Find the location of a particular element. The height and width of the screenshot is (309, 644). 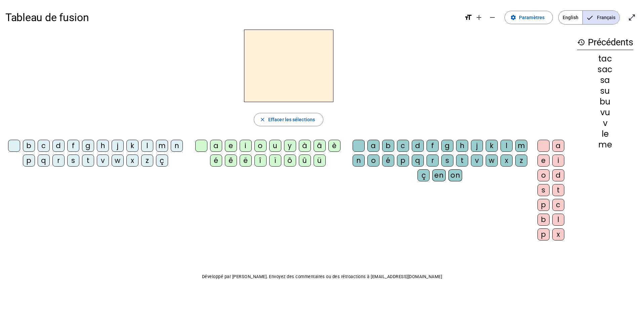

button: Diminuer la taille de la police is located at coordinates (493, 17).